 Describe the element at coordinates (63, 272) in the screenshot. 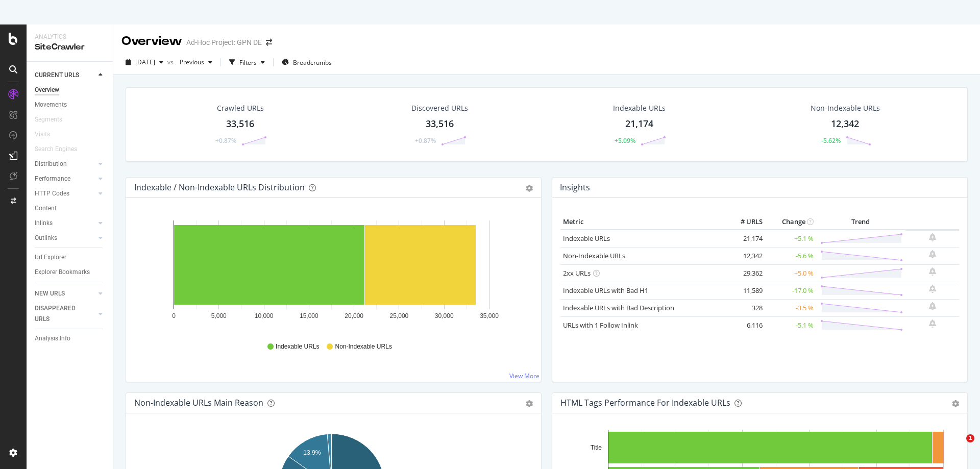

I see `div: Explorer Bookmarks` at that location.